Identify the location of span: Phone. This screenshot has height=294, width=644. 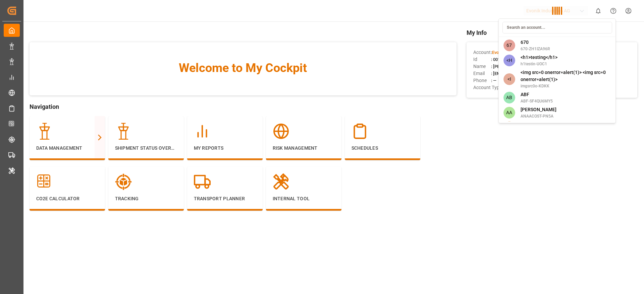
(482, 80).